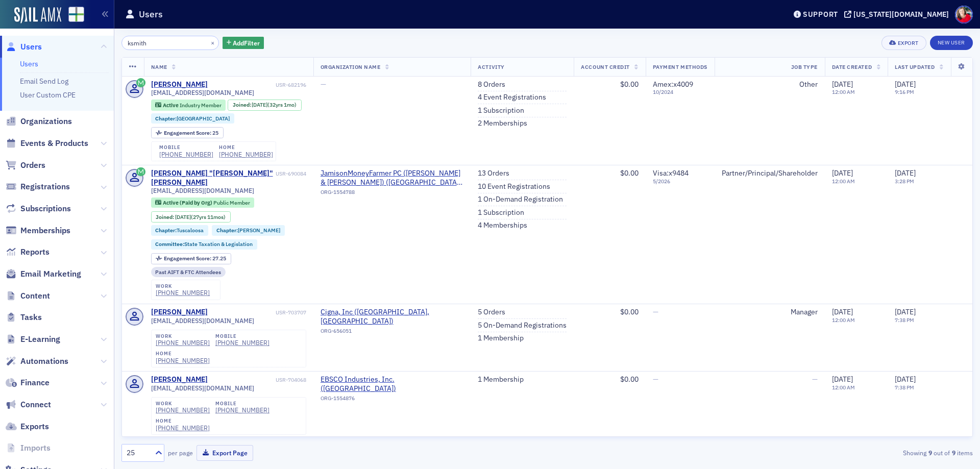 The height and width of the screenshot is (469, 980). What do you see at coordinates (671, 173) in the screenshot?
I see `span: Visa : x9484` at bounding box center [671, 173].